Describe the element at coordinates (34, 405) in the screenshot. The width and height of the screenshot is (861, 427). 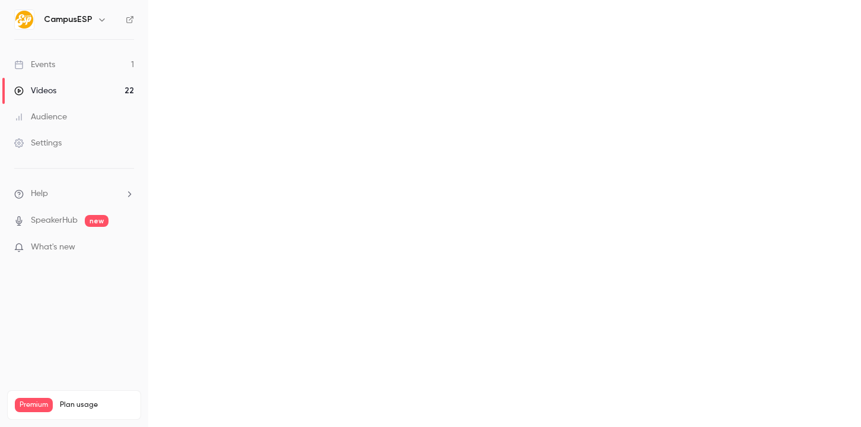
I see `span: Premium` at that location.